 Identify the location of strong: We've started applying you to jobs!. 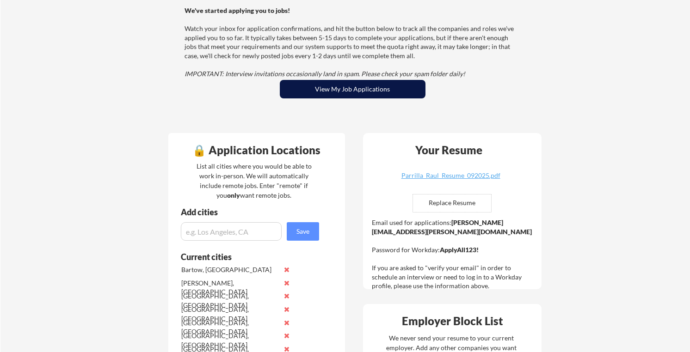
(237, 10).